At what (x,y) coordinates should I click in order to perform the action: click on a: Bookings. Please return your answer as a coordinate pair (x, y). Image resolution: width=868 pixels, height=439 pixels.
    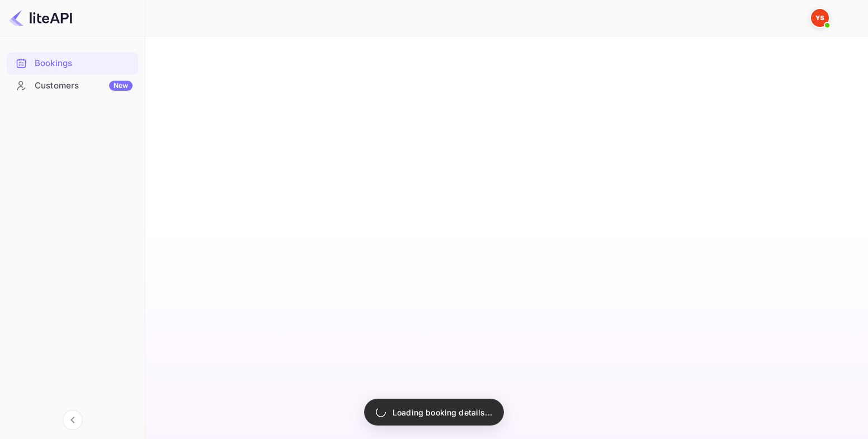
    Looking at the image, I should click on (72, 63).